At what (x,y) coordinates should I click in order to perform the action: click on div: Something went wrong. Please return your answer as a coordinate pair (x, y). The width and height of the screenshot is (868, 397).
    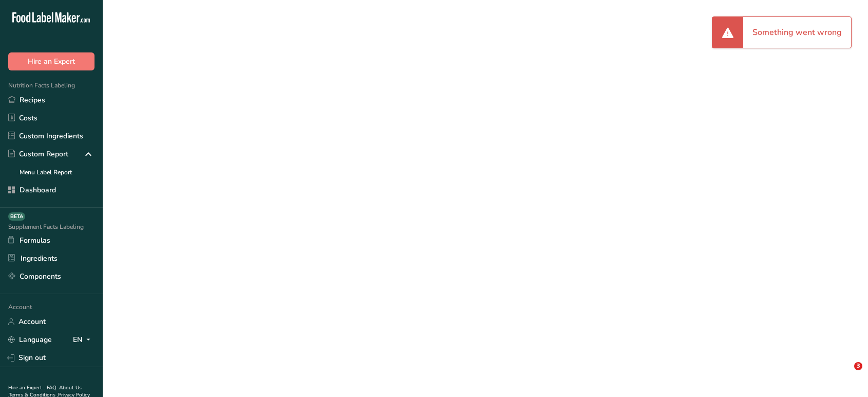
    Looking at the image, I should click on (797, 32).